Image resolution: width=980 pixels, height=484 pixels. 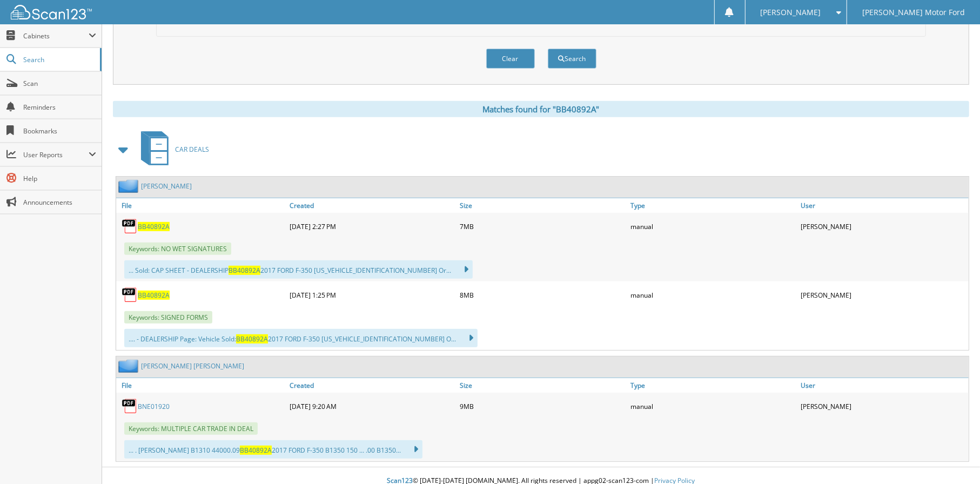 What do you see at coordinates (542, 406) in the screenshot?
I see `div: 9MB` at bounding box center [542, 406].